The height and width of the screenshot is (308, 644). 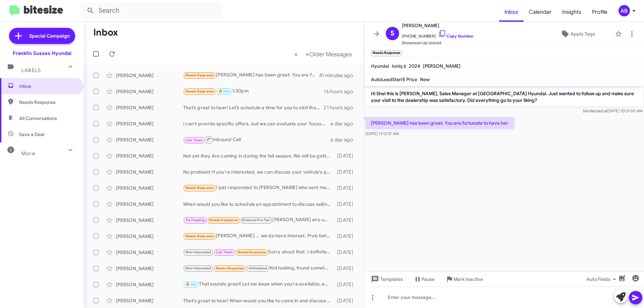 What do you see at coordinates (511, 12) in the screenshot?
I see `span: Inbox` at bounding box center [511, 12].